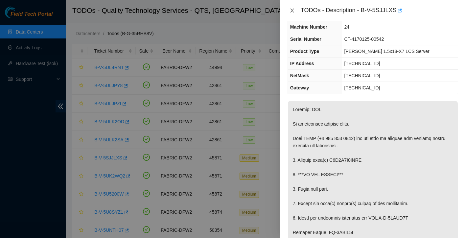 This screenshot has height=238, width=466. I want to click on button: Close, so click(292, 11).